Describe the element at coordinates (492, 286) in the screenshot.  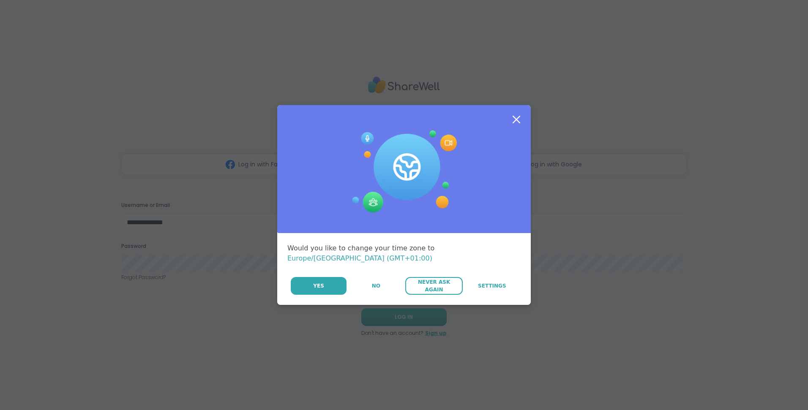
I see `a: Settings` at that location.